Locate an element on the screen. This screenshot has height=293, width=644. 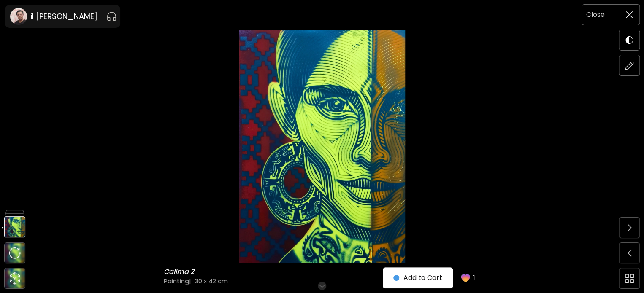
span: Add to Cart is located at coordinates (418, 278).